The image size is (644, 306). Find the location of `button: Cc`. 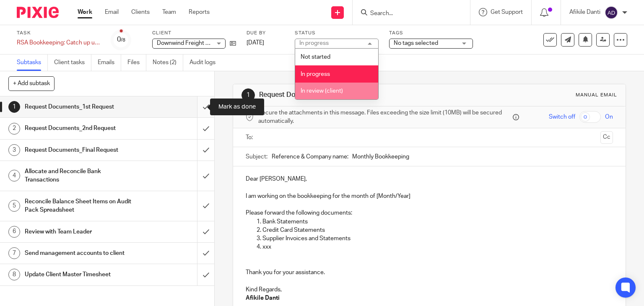

button: Cc is located at coordinates (606, 138).